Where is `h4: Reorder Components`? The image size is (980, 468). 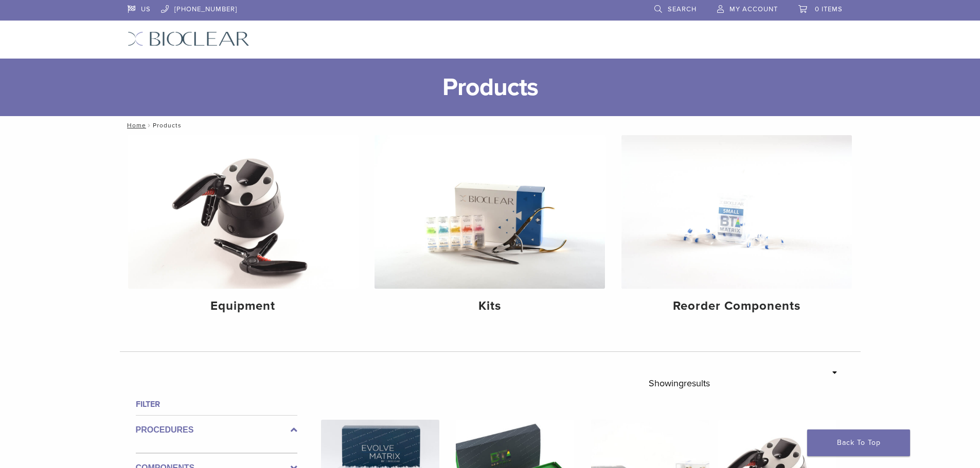 h4: Reorder Components is located at coordinates (737, 306).